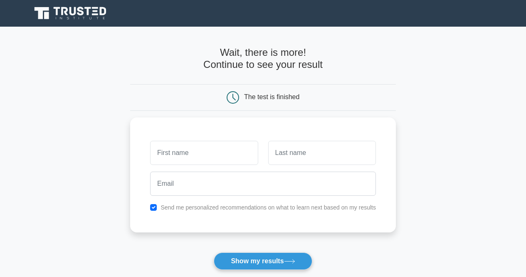 The image size is (526, 277). Describe the element at coordinates (263, 59) in the screenshot. I see `h4: Wait, there is more! Continue to see your result` at that location.